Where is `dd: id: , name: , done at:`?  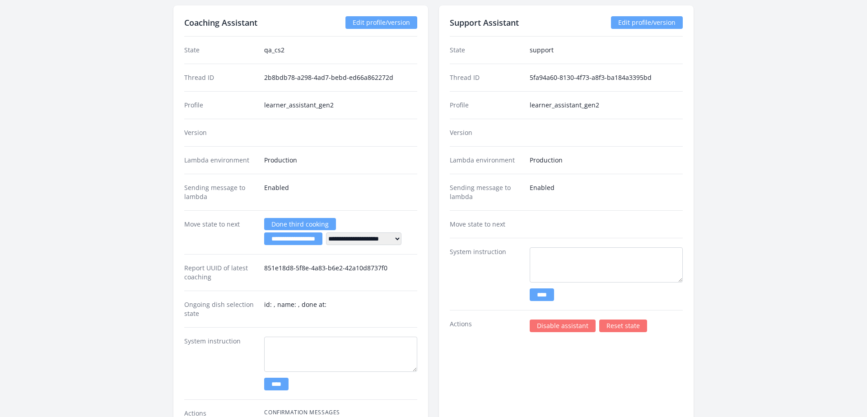
dd: id: , name: , done at: is located at coordinates (340, 309).